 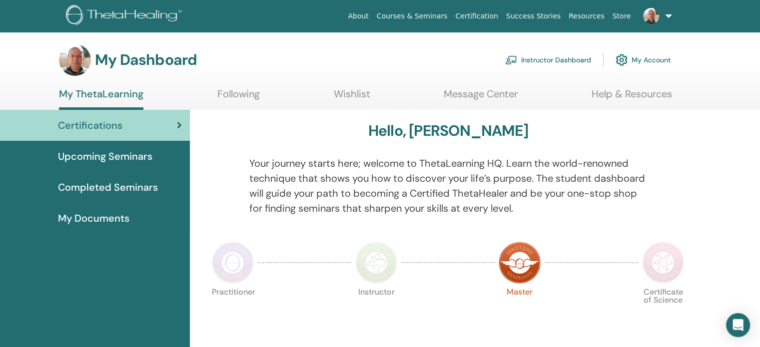 What do you see at coordinates (90, 125) in the screenshot?
I see `span: Certifications` at bounding box center [90, 125].